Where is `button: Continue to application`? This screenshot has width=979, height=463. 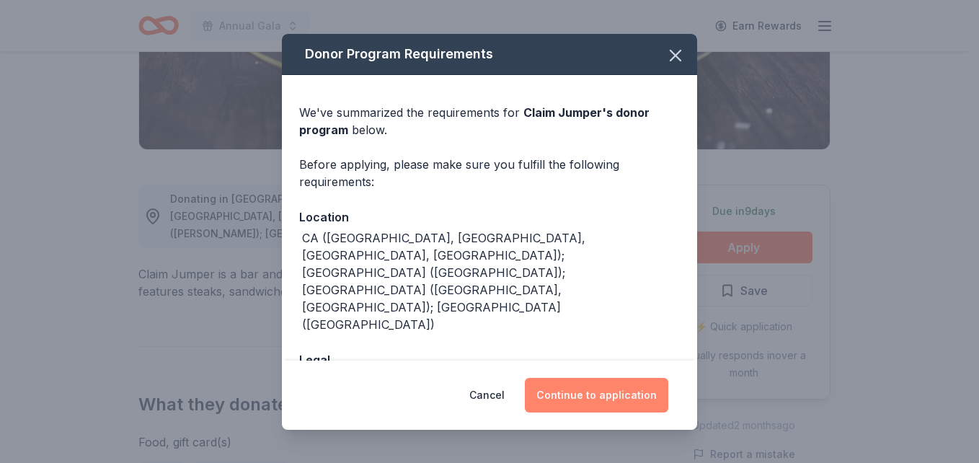
button: Continue to application is located at coordinates (596, 395).